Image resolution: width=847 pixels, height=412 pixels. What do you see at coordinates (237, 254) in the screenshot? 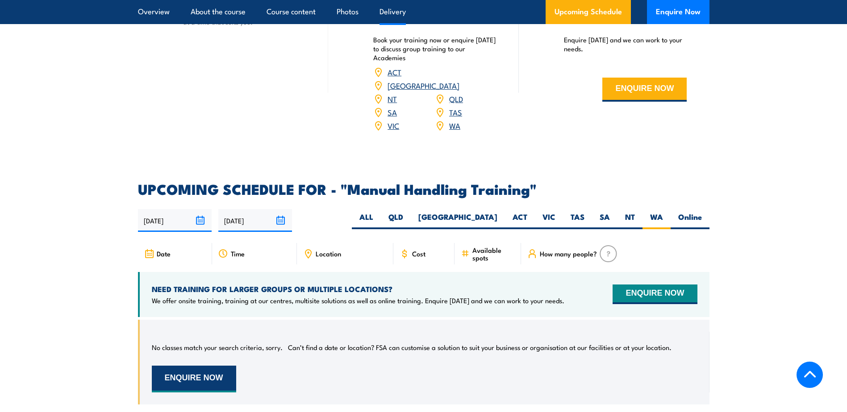
I see `span: Time` at bounding box center [237, 254].